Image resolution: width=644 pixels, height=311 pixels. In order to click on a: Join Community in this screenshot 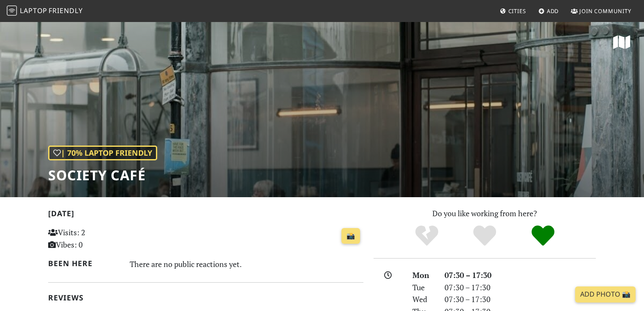, I will do `click(601, 11)`.